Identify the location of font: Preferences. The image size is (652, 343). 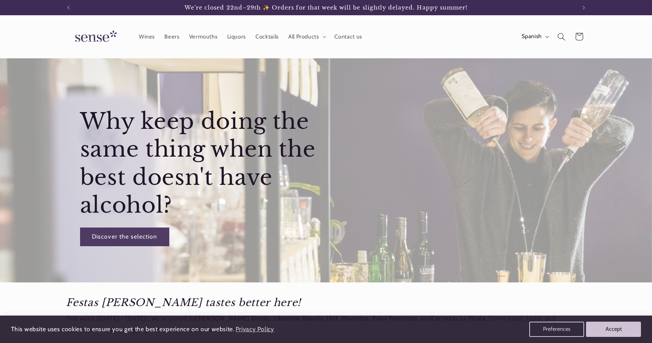
(557, 329).